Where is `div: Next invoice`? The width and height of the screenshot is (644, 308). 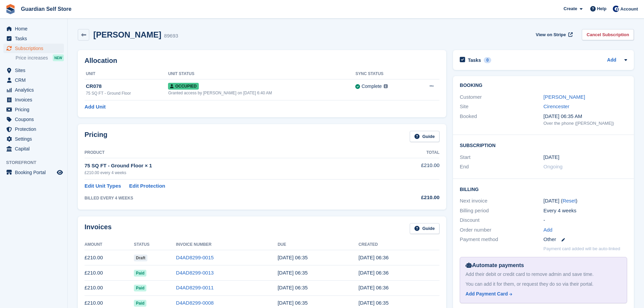 div: Next invoice is located at coordinates (501, 201).